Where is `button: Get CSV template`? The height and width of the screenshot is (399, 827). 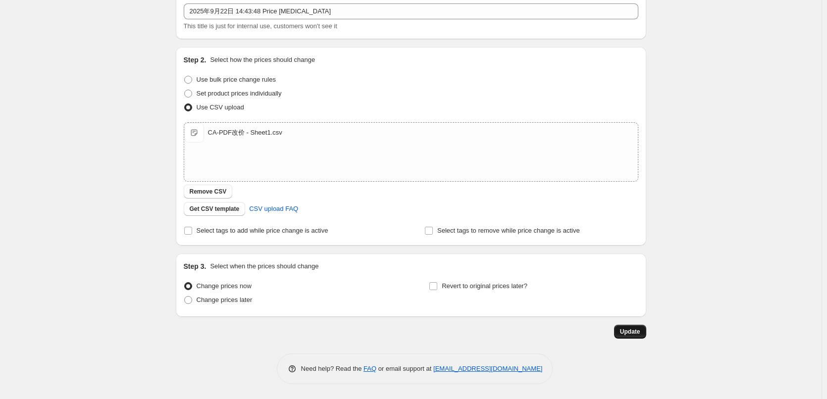 button: Get CSV template is located at coordinates (214, 209).